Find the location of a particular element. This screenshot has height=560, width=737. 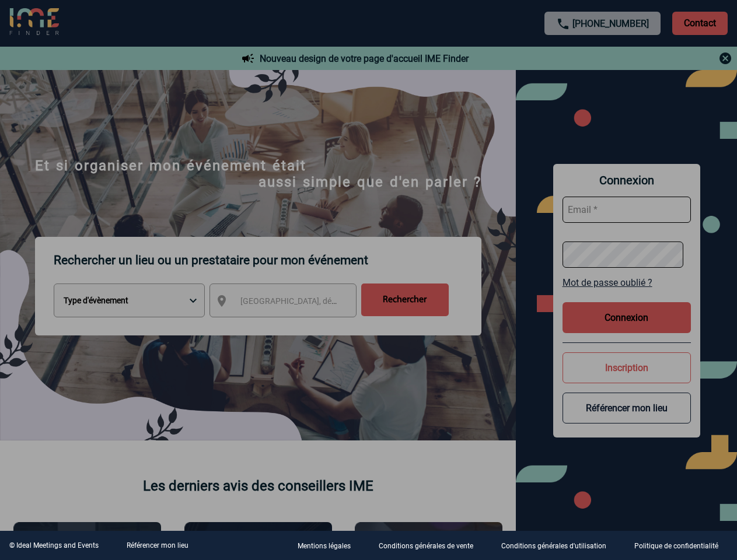

p: Conditions générales de vente is located at coordinates (426, 546).